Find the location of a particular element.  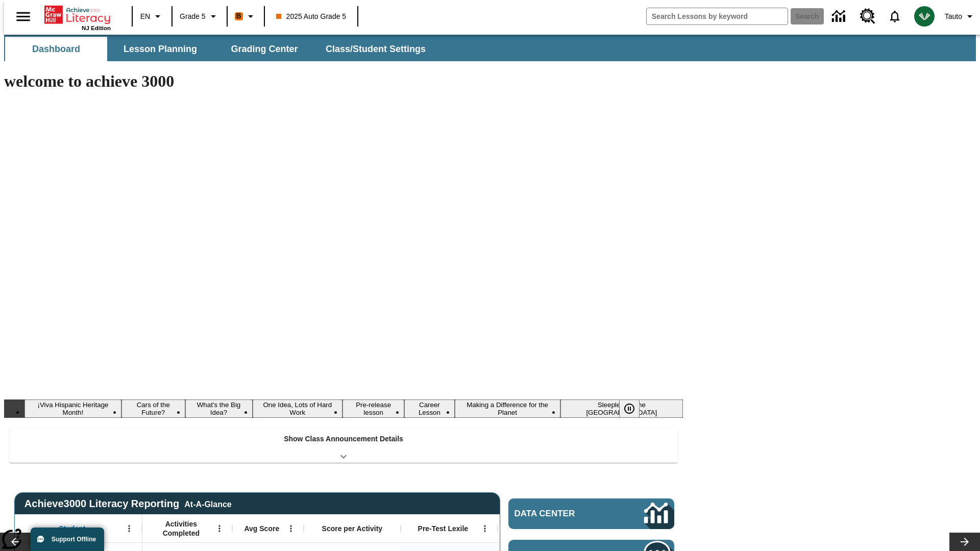

span: NJ Edition is located at coordinates (96, 28).